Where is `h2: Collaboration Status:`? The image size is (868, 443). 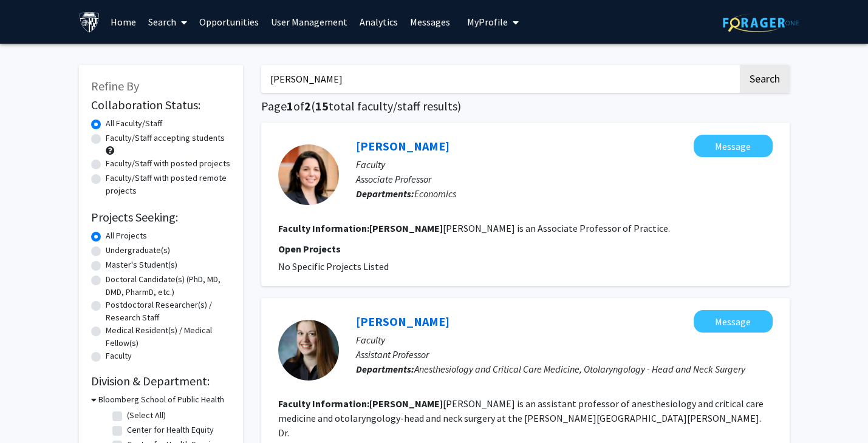 h2: Collaboration Status: is located at coordinates (161, 105).